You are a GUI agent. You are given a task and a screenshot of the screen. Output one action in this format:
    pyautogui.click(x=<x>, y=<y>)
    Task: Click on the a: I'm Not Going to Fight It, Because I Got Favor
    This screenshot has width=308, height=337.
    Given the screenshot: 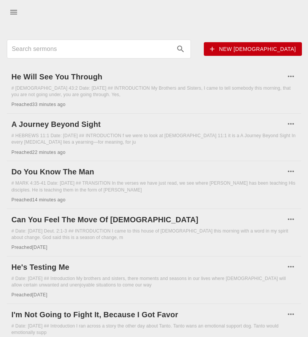 What is the action you would take?
    pyautogui.click(x=148, y=315)
    